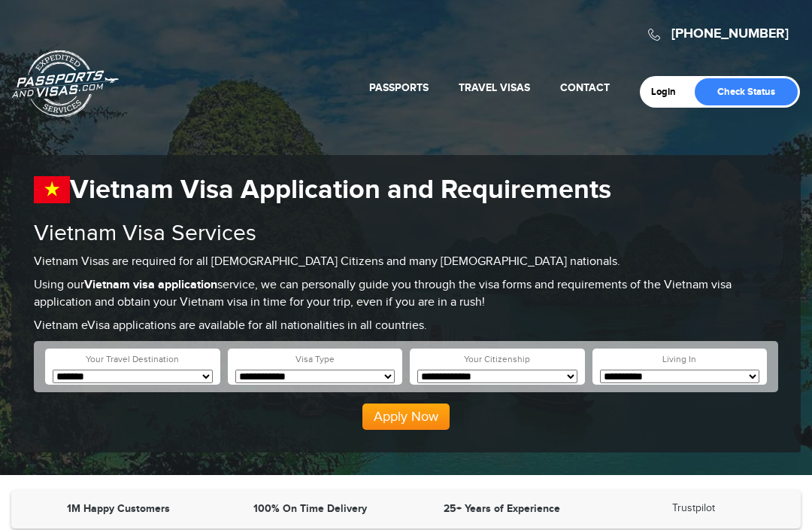 Image resolution: width=812 pixels, height=530 pixels. I want to click on label: Visa Type, so click(315, 359).